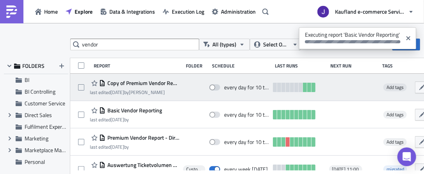  Describe the element at coordinates (350, 37) in the screenshot. I see `span: Executing report 'Basic Vendor Reporting'` at that location.